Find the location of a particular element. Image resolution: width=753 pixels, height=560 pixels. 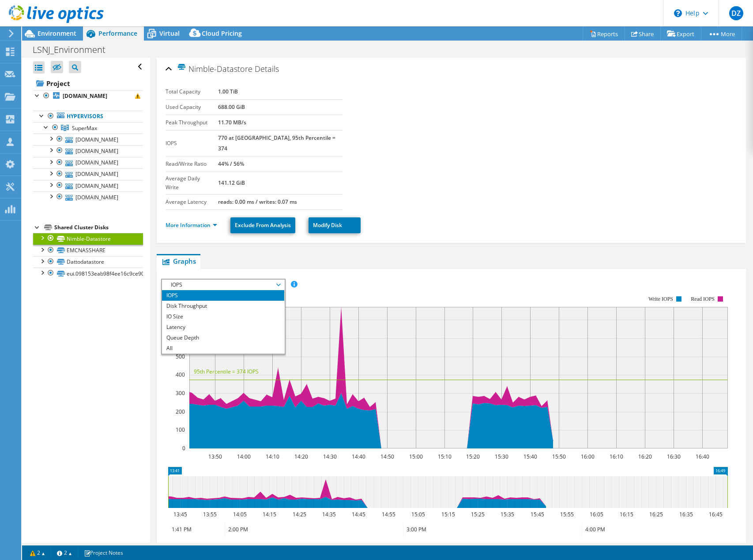

text: 16:20 is located at coordinates (645, 456).